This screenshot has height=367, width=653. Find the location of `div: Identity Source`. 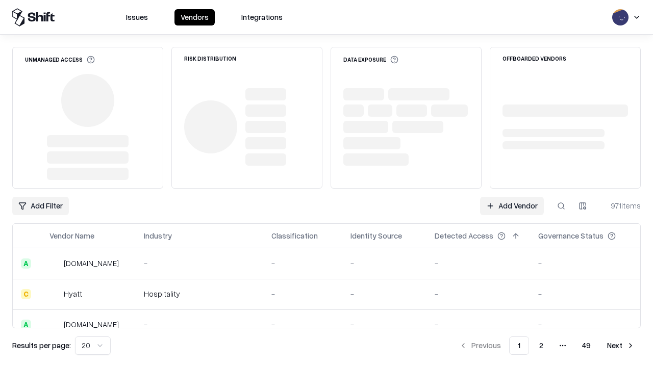

div: Identity Source is located at coordinates (376, 236).